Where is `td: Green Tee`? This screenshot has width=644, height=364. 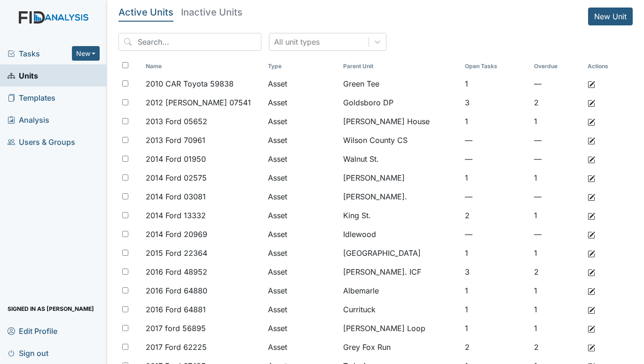 td: Green Tee is located at coordinates (400, 84).